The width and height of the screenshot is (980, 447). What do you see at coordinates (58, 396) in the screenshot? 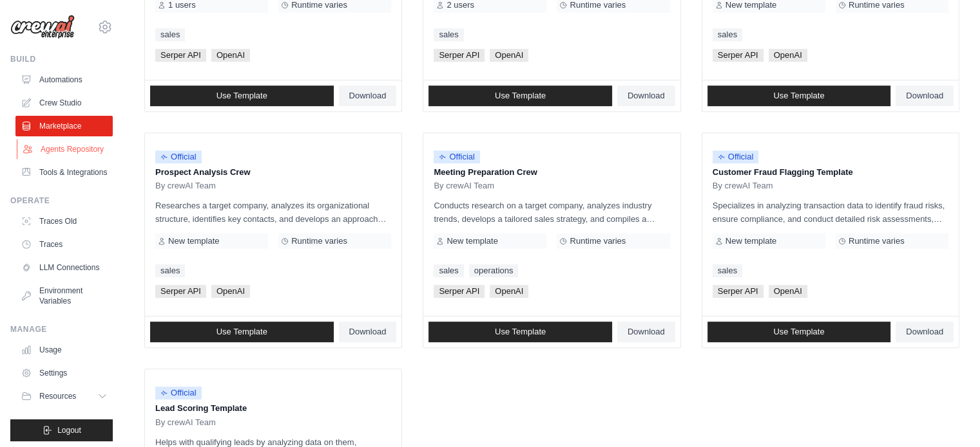
I see `span: Resources` at bounding box center [58, 396].